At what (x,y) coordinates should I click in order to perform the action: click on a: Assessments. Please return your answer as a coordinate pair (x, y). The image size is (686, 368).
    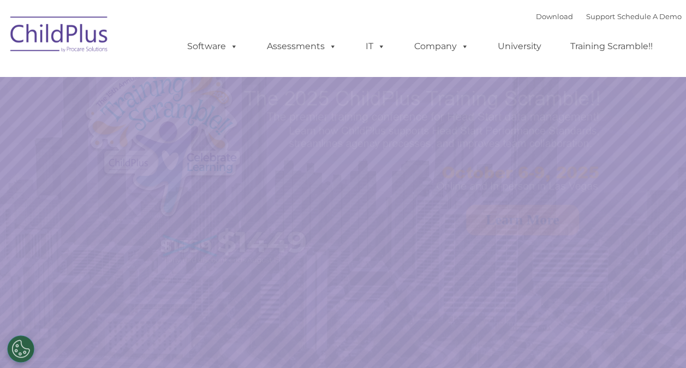
    Looking at the image, I should click on (302, 46).